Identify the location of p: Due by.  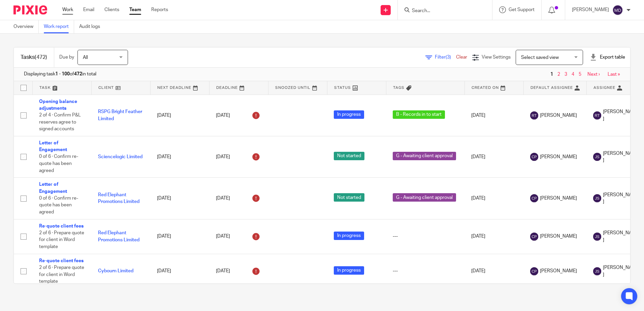
(67, 57).